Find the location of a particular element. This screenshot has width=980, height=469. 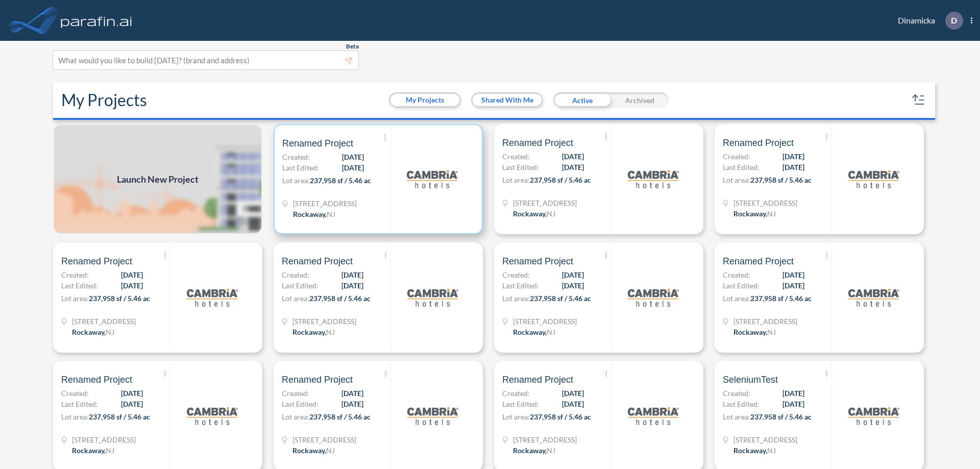

button: My Projects is located at coordinates (425, 100).